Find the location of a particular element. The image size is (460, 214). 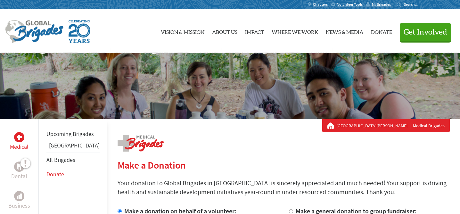

a: Where We Work is located at coordinates (295, 31).